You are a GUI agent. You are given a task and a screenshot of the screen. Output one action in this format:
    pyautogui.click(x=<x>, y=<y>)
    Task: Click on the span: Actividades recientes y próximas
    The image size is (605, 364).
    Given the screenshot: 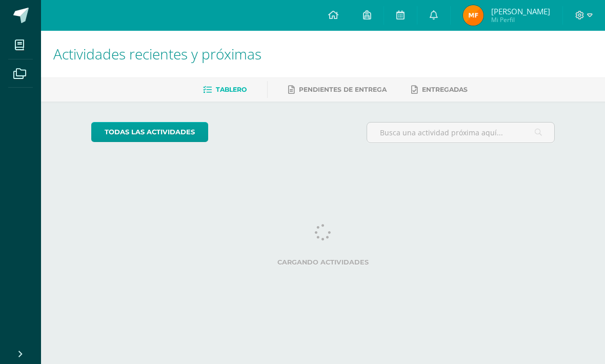 What is the action you would take?
    pyautogui.click(x=157, y=54)
    